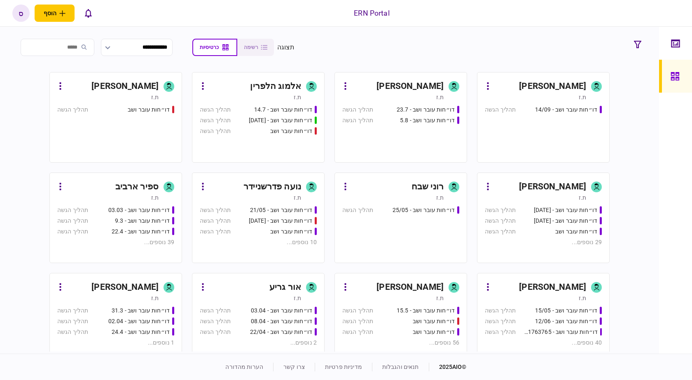 This screenshot has width=692, height=380. I want to click on div: דו״חות עובר ושב - 511763765 18/06, so click(560, 332).